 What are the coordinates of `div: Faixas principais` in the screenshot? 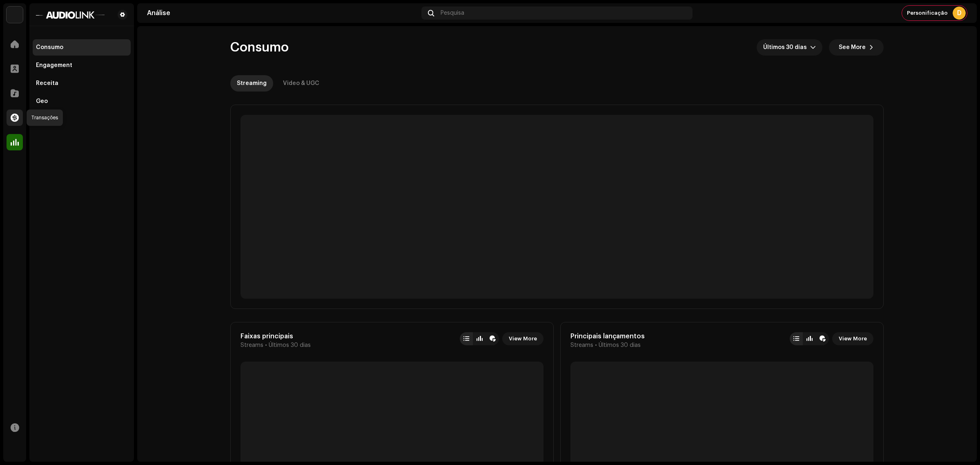 It's located at (276, 336).